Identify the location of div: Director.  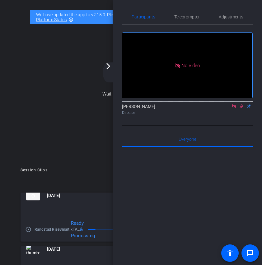
(188, 113).